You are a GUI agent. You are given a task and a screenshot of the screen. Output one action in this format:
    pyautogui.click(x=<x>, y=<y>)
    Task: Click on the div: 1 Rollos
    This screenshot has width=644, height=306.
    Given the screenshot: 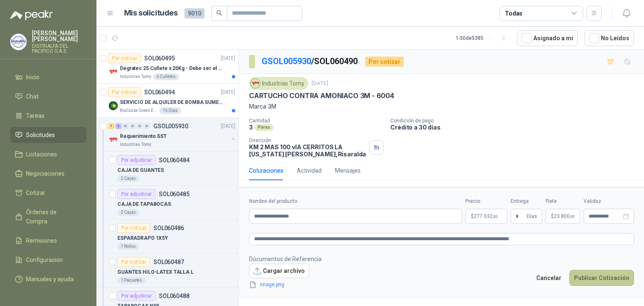 What is the action you would take?
    pyautogui.click(x=128, y=247)
    